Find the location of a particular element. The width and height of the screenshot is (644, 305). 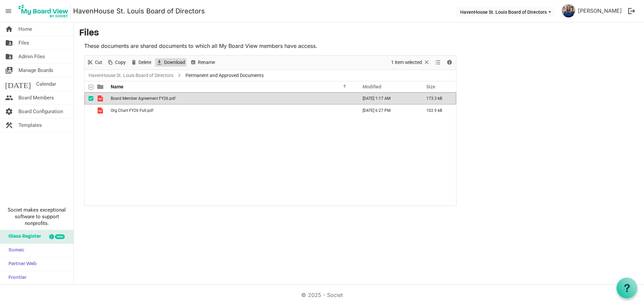

div: Rename is located at coordinates (202, 63).